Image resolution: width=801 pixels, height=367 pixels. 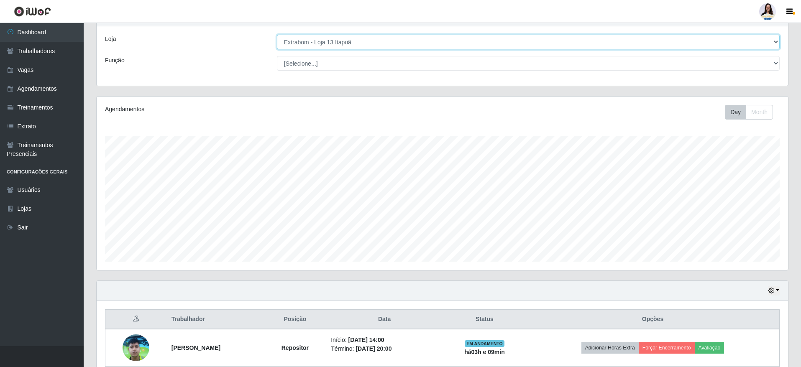 What do you see at coordinates (653, 320) in the screenshot?
I see `th: Opções` at bounding box center [653, 320].